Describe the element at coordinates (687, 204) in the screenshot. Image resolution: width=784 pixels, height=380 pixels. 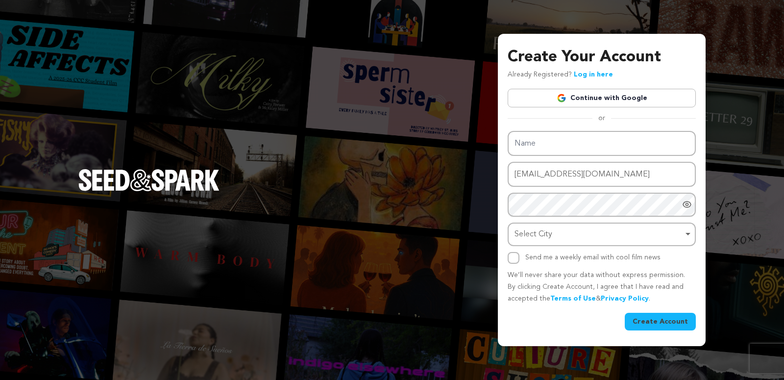
I see `a: Show password as plain text. Warning: this will display your password on the screen.` at that location.